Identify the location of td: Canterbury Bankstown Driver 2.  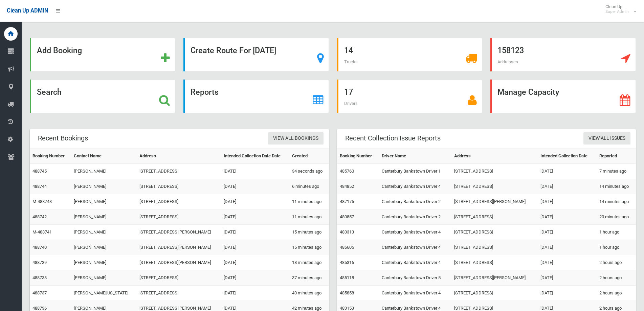
(415, 202).